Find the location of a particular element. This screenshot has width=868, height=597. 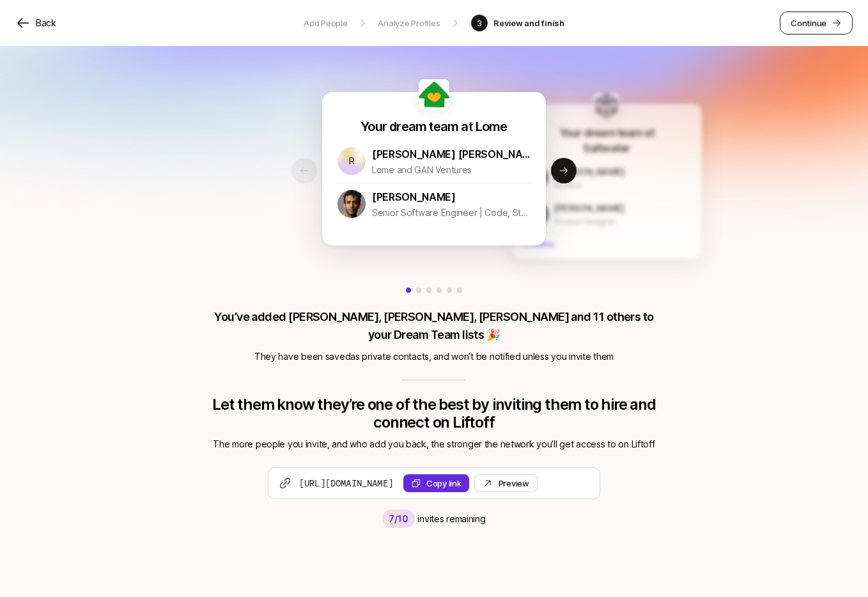

p: Analyze Profiles is located at coordinates (408, 23).